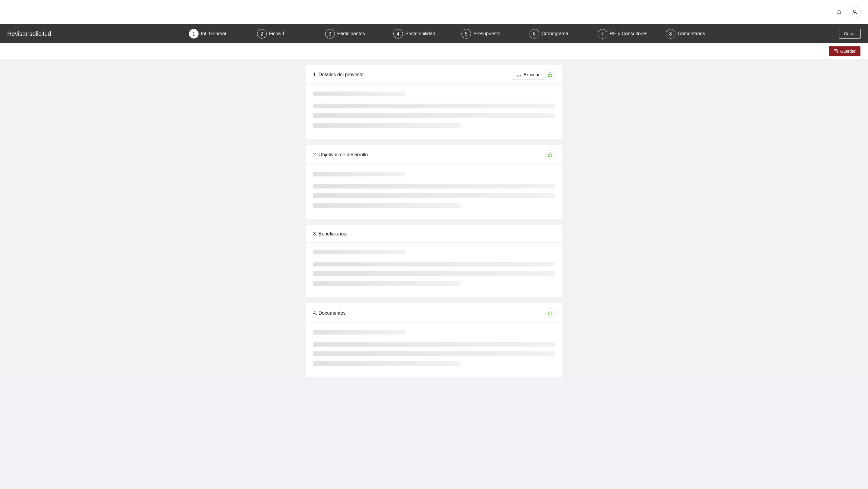  Describe the element at coordinates (839, 12) in the screenshot. I see `button: bell` at that location.